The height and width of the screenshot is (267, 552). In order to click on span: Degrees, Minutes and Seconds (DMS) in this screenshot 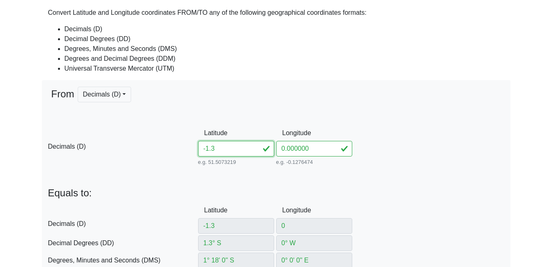, I will do `click(123, 261)`.